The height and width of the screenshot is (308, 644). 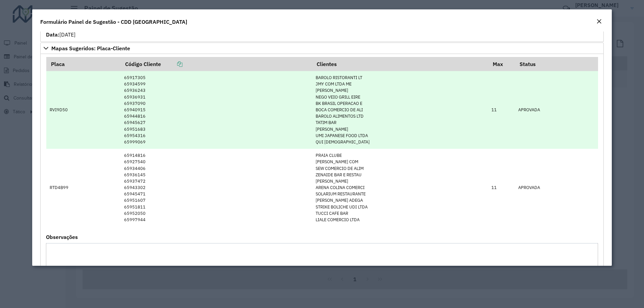 I want to click on th: Código Cliente, so click(x=216, y=64).